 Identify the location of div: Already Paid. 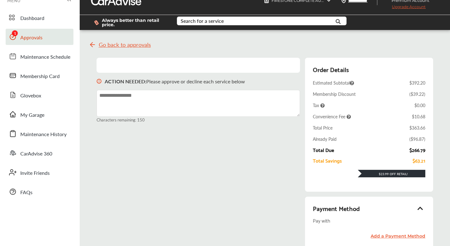
(325, 139).